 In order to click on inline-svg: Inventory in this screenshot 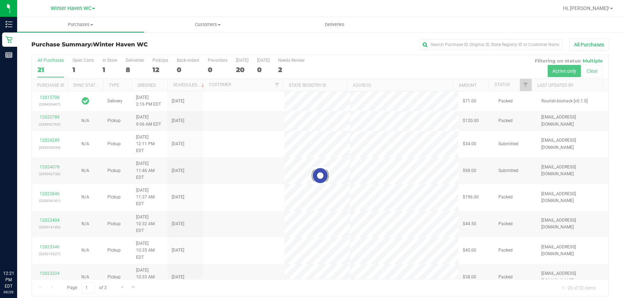, I will do `click(9, 24)`.